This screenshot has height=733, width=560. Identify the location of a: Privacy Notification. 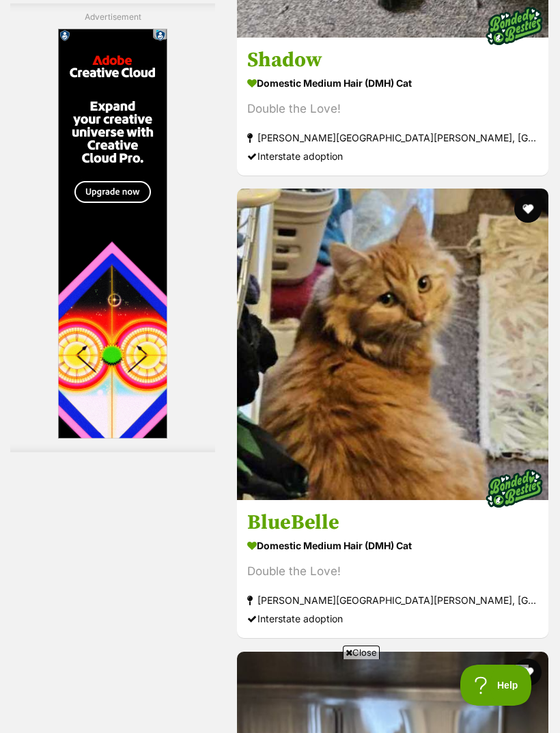
(102, 7).